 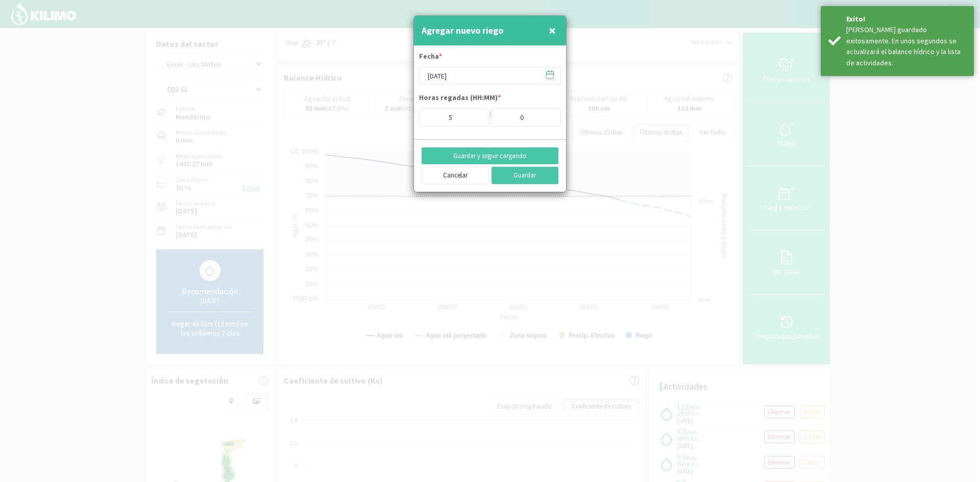 I want to click on h4: Agregar nuevo riego, so click(x=462, y=30).